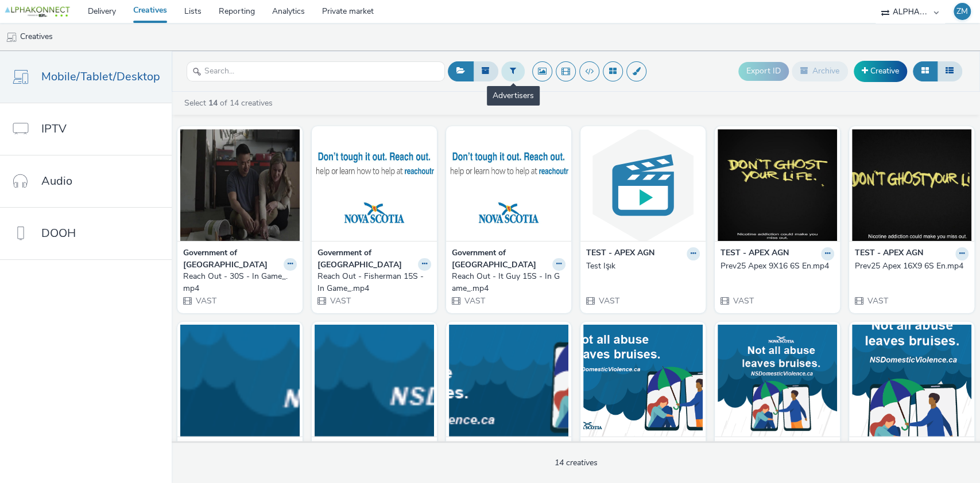 This screenshot has height=483, width=980. I want to click on img: Prev25 Apex 16X9 6S En.mp4 visual, so click(911, 185).